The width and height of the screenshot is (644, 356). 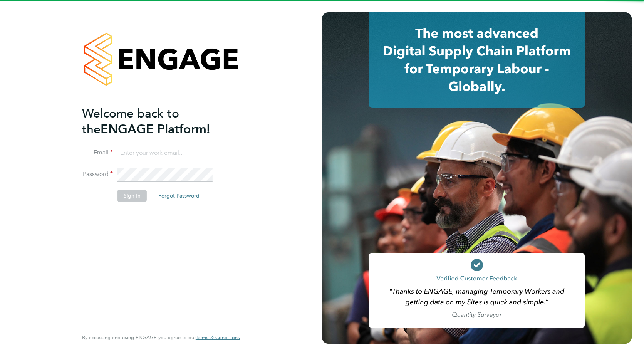 I want to click on span: Terms & Conditions, so click(x=218, y=337).